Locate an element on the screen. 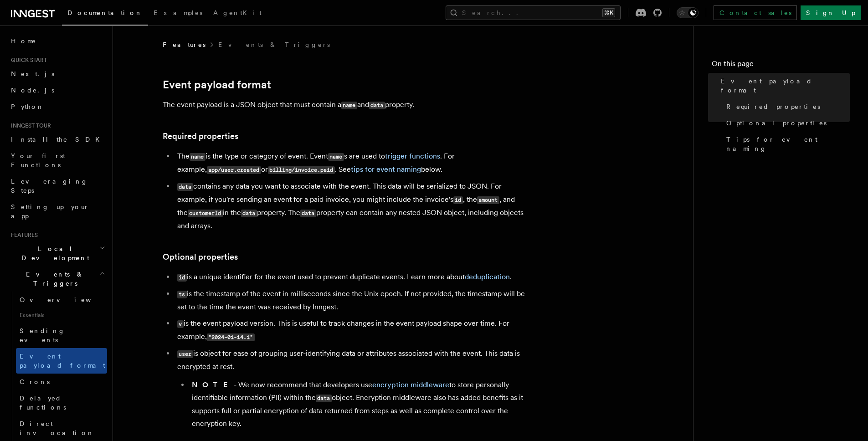 The width and height of the screenshot is (868, 441). code: user is located at coordinates (185, 354).